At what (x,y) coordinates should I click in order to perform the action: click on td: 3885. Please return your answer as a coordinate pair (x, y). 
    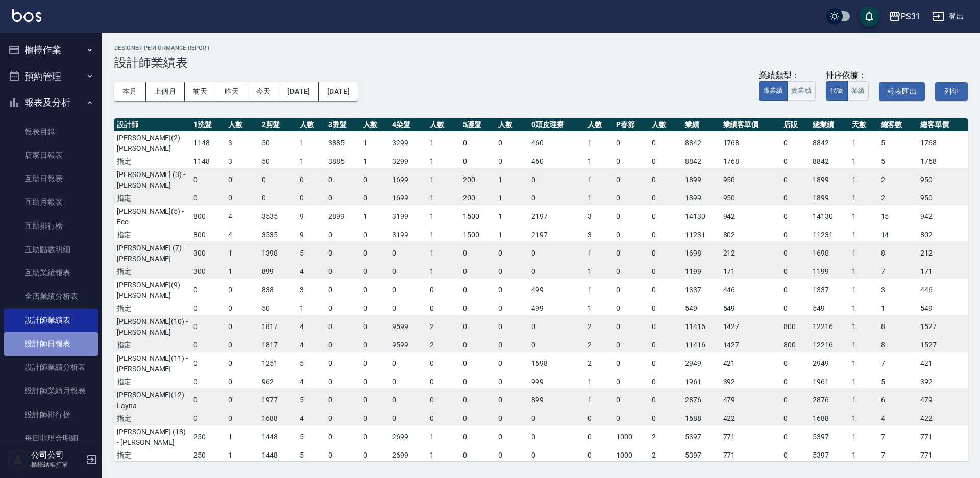
    Looking at the image, I should click on (343, 143).